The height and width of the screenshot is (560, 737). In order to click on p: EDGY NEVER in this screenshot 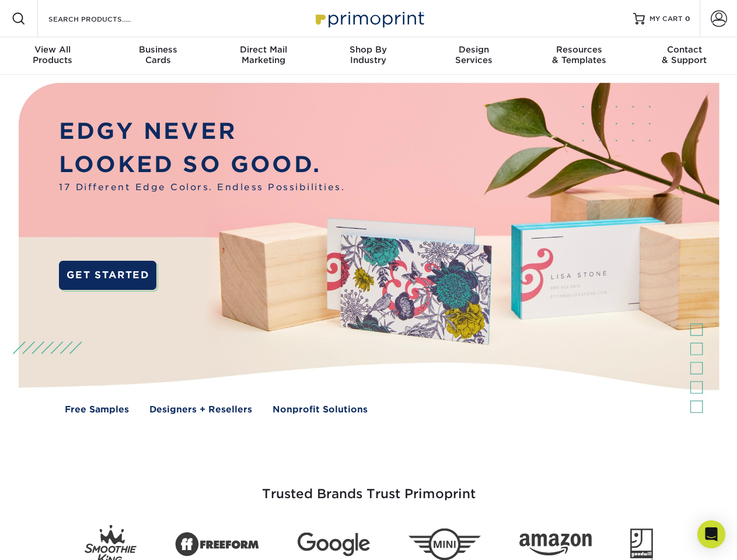, I will do `click(202, 131)`.